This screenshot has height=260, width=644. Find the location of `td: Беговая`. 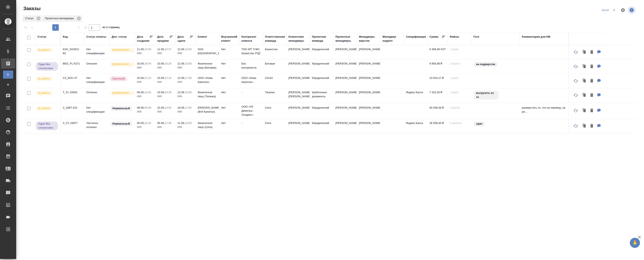

td: Беговая is located at coordinates (275, 67).